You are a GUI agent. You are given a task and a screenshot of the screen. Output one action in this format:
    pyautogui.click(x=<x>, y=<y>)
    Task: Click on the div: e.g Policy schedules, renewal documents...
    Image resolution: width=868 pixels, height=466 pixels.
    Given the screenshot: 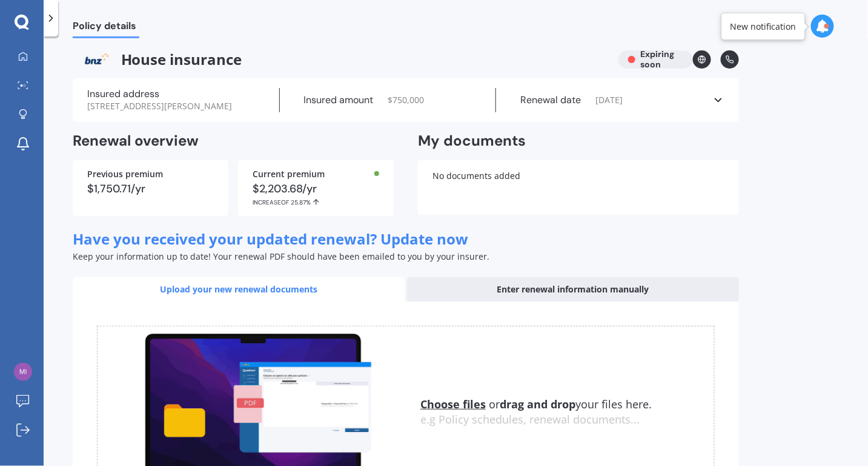 What is the action you would take?
    pyautogui.click(x=567, y=419)
    